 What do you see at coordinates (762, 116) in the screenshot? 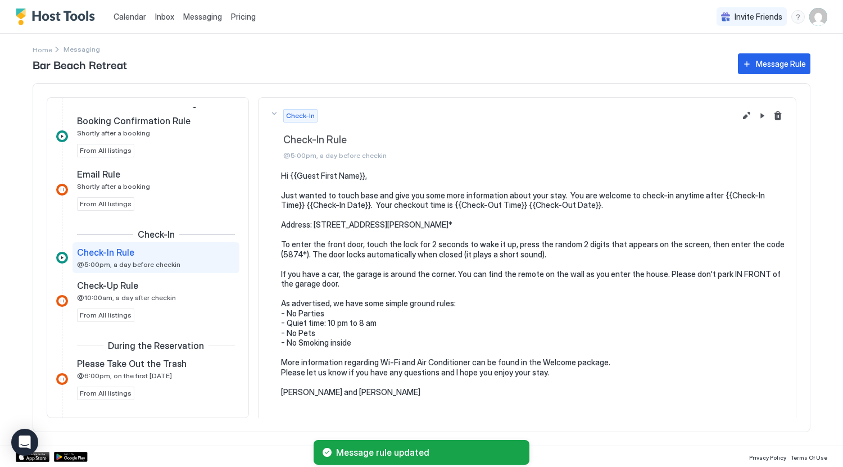
I see `button: Pause Message Rule` at bounding box center [762, 116].